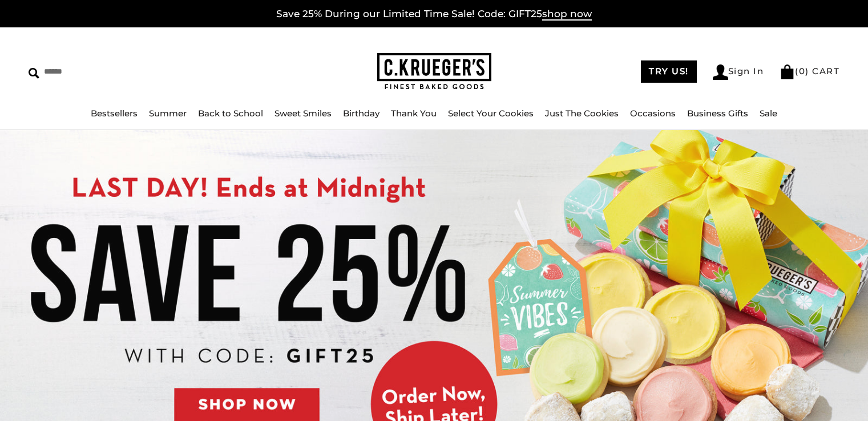  What do you see at coordinates (168, 113) in the screenshot?
I see `a: Summer` at bounding box center [168, 113].